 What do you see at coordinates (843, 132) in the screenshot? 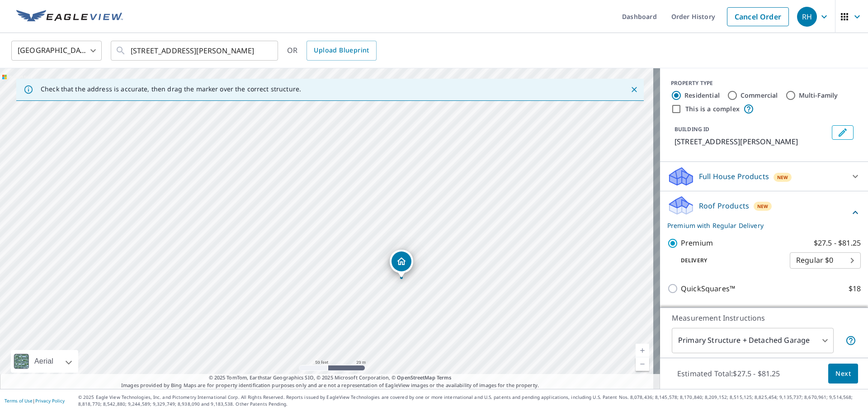
I see `button: Edit building 1` at bounding box center [843, 132].